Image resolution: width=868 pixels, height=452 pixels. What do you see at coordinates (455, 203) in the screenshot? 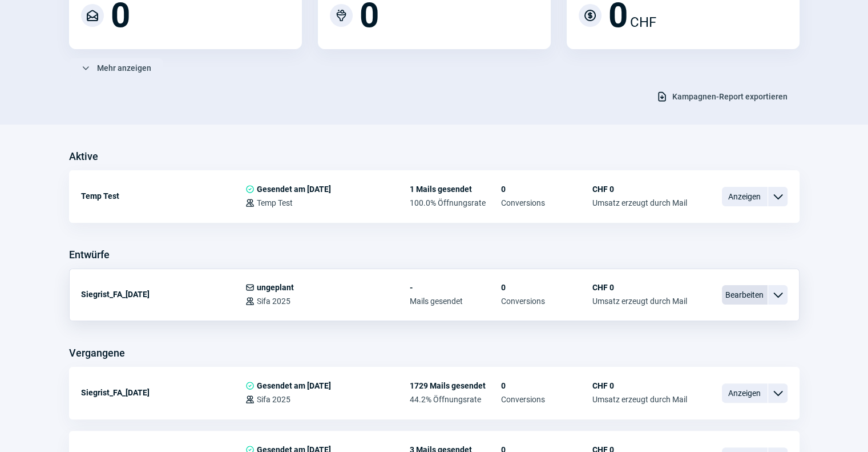
I see `span: 100.0% Öffnungsrate` at bounding box center [455, 203].